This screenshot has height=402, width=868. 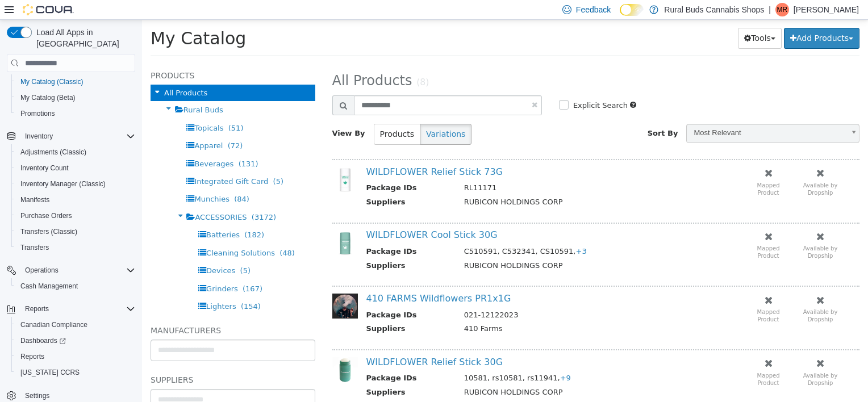 What do you see at coordinates (54, 153) in the screenshot?
I see `a: Adjustments (Classic)` at bounding box center [54, 153].